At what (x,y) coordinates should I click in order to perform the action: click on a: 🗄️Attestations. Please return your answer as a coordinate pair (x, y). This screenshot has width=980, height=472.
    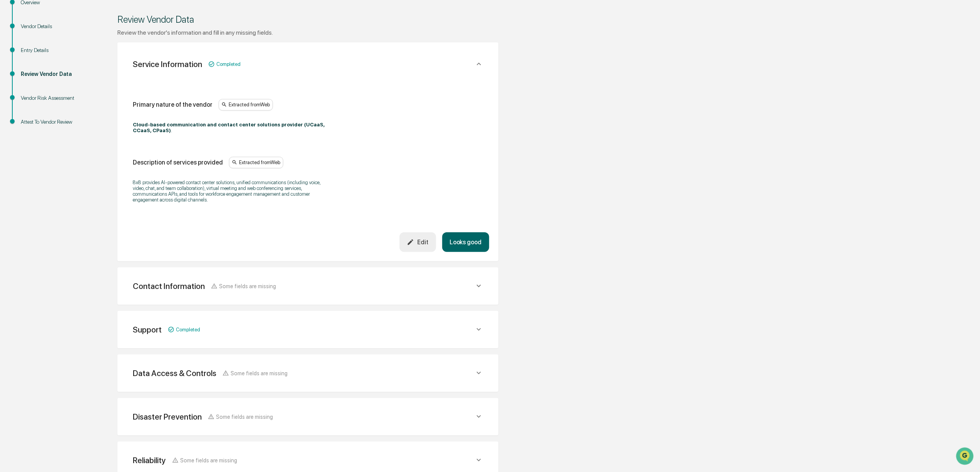
    Looking at the image, I should click on (76, 101).